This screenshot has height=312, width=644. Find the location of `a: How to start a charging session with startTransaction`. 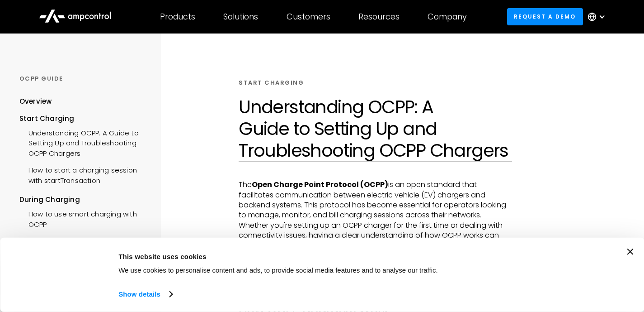

a: How to start a charging session with startTransaction is located at coordinates (84, 174).